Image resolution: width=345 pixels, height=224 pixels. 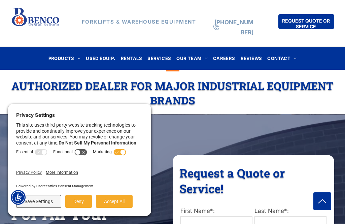 I want to click on a: REQUEST QUOTE OR SERVICE, so click(x=307, y=22).